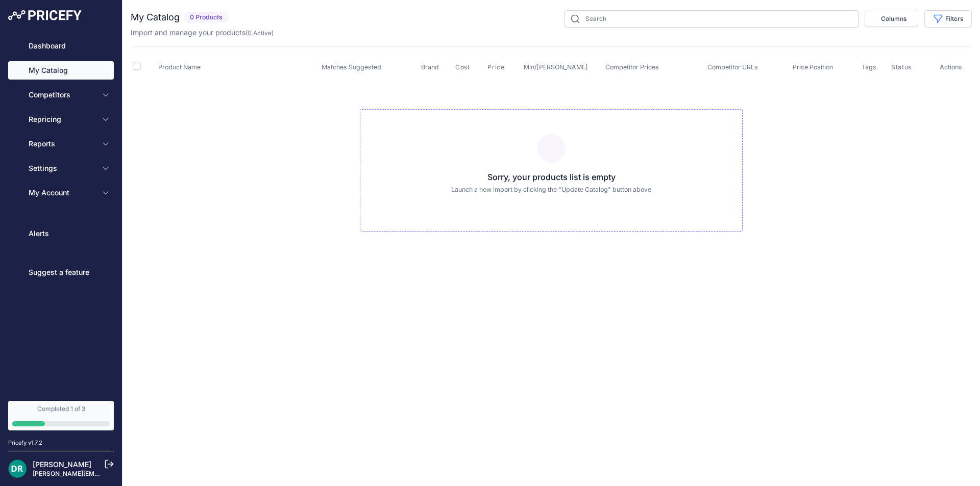 This screenshot has height=486, width=980. I want to click on span: Competitor URLs, so click(733, 67).